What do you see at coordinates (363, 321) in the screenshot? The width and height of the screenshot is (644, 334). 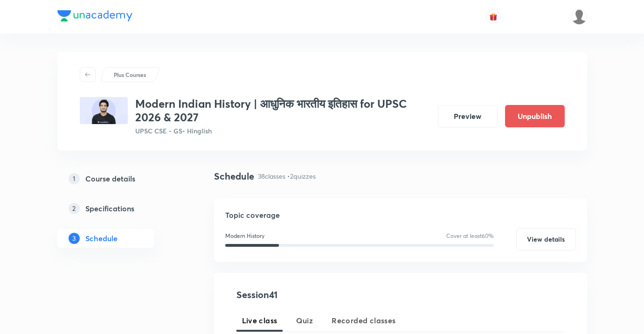 I see `span: Recorded classes` at bounding box center [363, 321].